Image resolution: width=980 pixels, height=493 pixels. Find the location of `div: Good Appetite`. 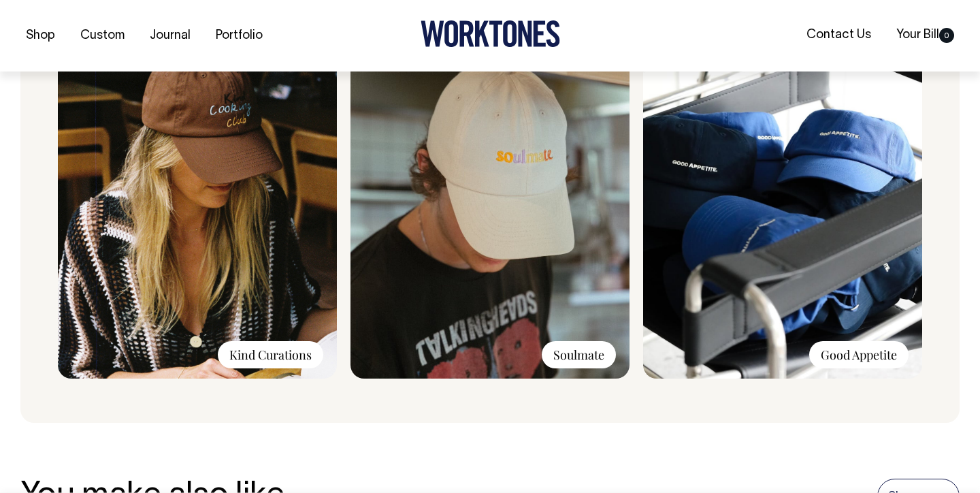

div: Good Appetite is located at coordinates (859, 354).